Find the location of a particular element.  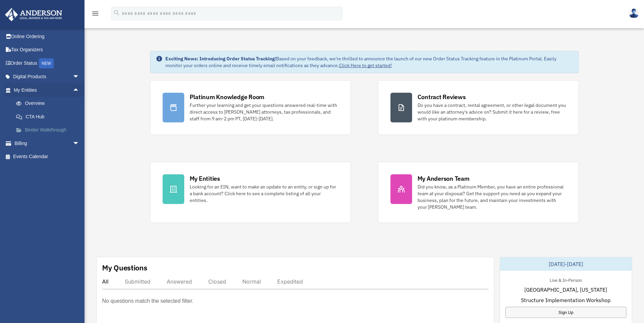

i: search is located at coordinates (116, 13).